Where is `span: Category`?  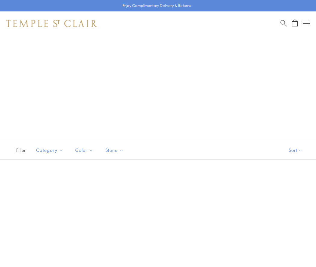 span: Category is located at coordinates (50, 150).